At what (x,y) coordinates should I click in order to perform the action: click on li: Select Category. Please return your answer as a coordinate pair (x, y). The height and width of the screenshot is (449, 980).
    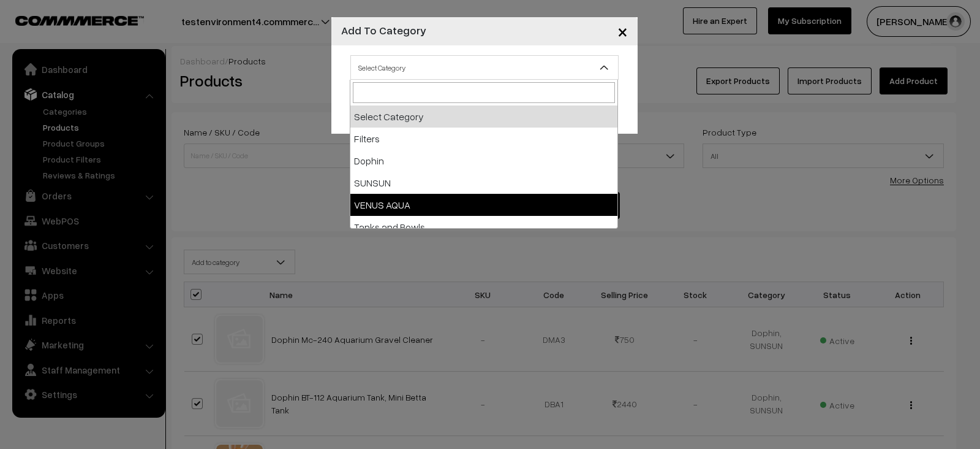
    Looking at the image, I should click on (484, 116).